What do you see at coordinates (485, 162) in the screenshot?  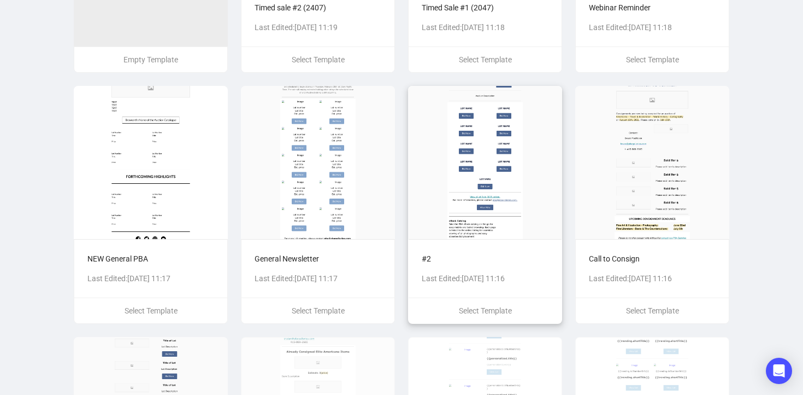 I see `img: 60d9771ae7dc7b313de5f9b9` at bounding box center [485, 162].